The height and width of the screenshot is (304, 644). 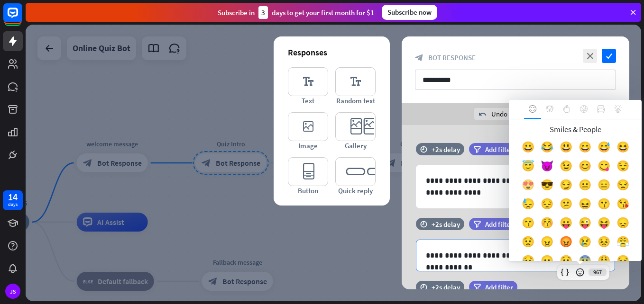 What do you see at coordinates (13, 200) in the screenshot?
I see `a: 14 days` at bounding box center [13, 200].